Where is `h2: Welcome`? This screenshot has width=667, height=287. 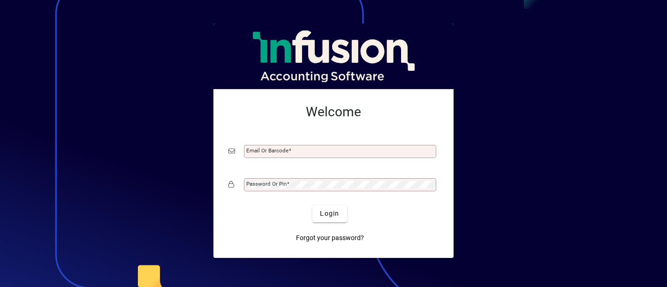
h2: Welcome is located at coordinates (334, 112).